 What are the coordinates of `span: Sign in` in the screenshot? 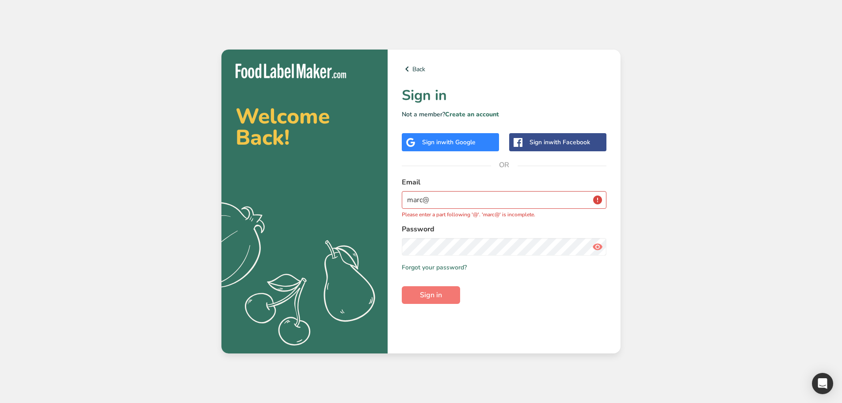 It's located at (431, 295).